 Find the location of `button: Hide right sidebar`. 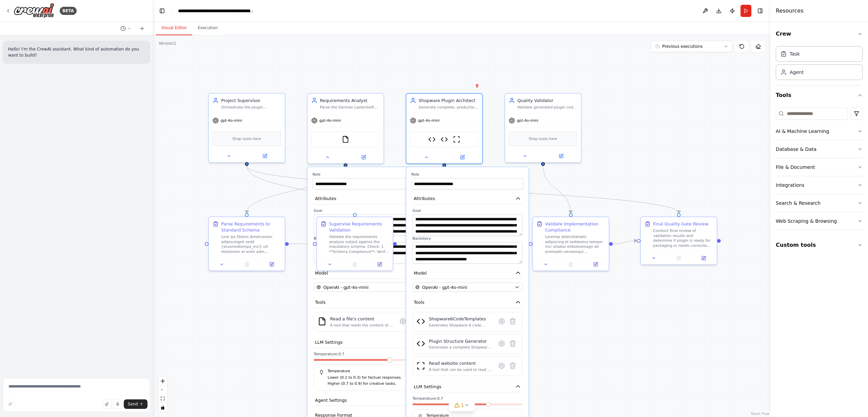

button: Hide right sidebar is located at coordinates (760, 11).